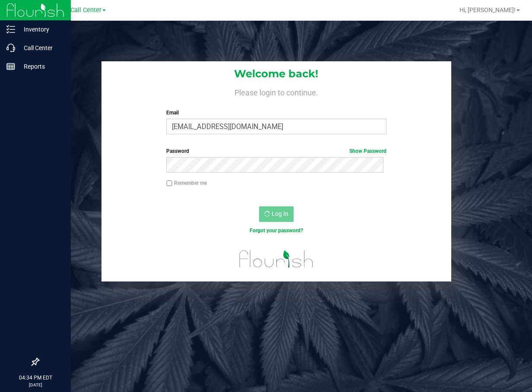  I want to click on label: Email, so click(276, 113).